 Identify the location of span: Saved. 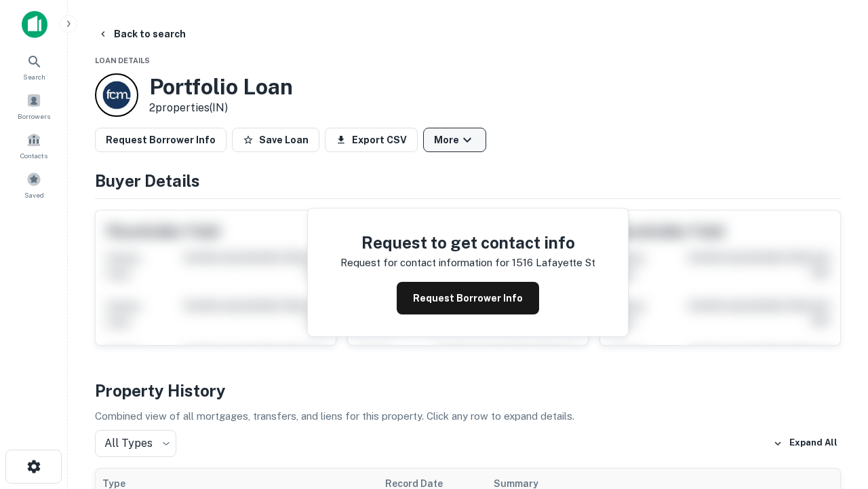
(34, 194).